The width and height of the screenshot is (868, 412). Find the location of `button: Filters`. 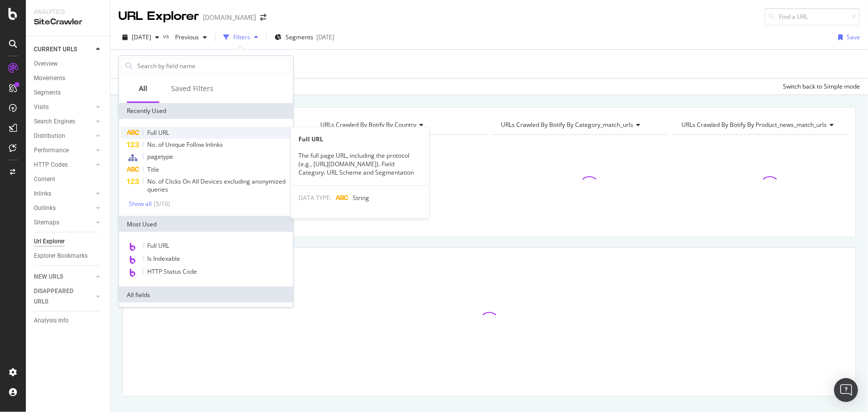

button: Filters is located at coordinates (241, 37).